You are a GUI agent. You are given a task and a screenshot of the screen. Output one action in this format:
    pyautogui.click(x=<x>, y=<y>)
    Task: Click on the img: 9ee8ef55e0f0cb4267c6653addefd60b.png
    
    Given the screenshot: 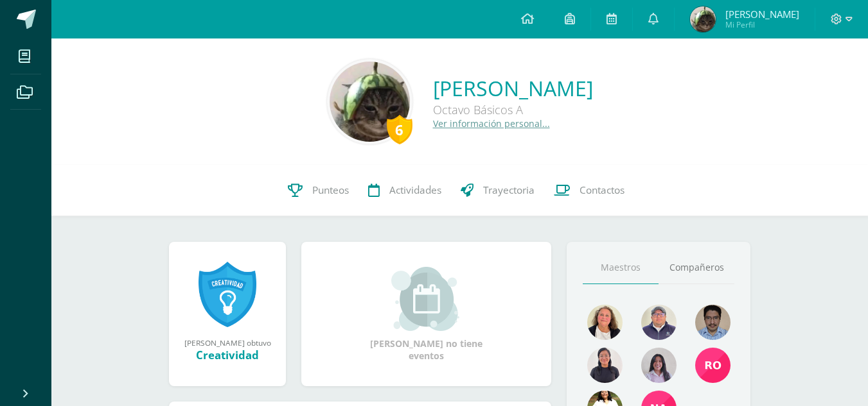 What is the action you would take?
    pyautogui.click(x=604, y=322)
    